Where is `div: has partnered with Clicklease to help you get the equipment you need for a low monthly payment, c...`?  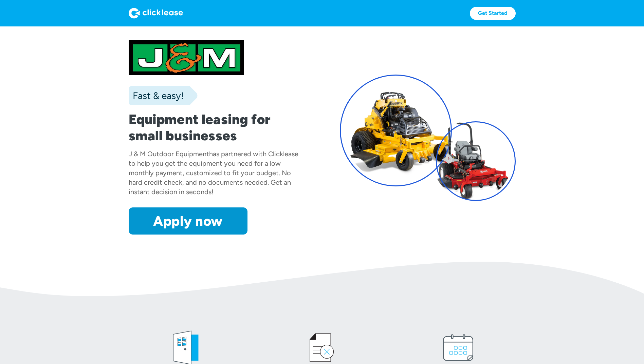
div: has partnered with Clicklease to help you get the equipment you need for a low monthly payment, c... is located at coordinates (213, 173).